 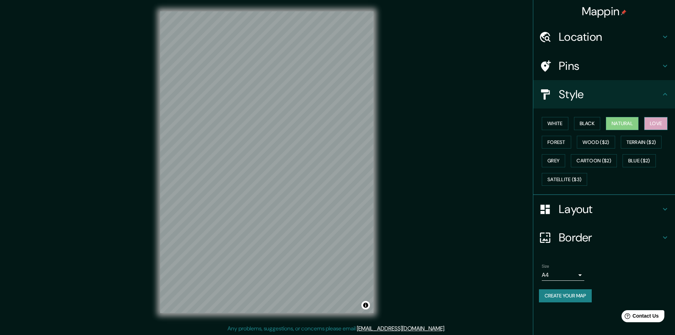 What do you see at coordinates (639, 160) in the screenshot?
I see `button: Blue ($2)` at bounding box center [639, 160].